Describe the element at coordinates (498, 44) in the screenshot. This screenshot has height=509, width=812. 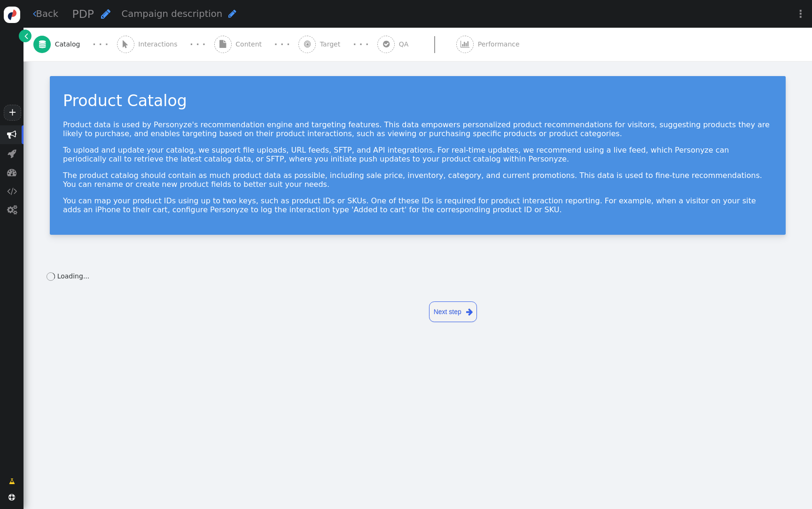
I see `a:  Performance` at that location.